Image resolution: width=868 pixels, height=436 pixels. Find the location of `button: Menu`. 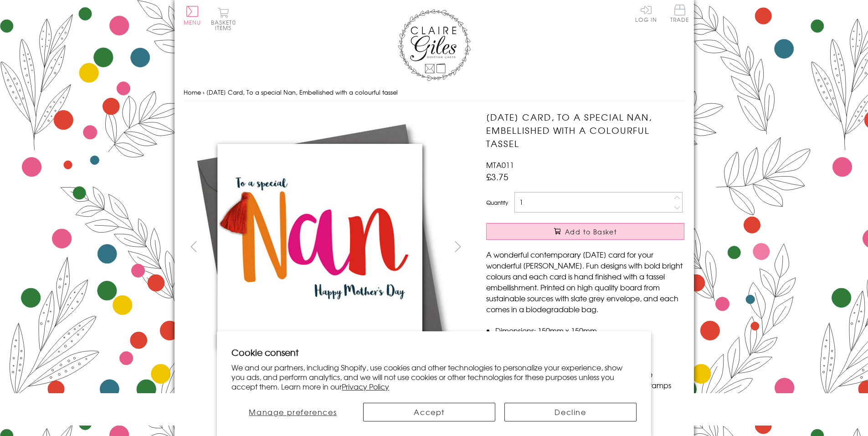

button: Menu is located at coordinates (192, 15).